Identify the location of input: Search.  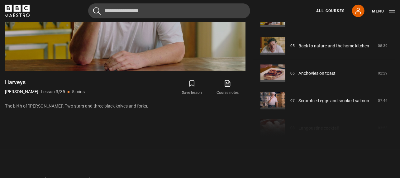
(169, 11).